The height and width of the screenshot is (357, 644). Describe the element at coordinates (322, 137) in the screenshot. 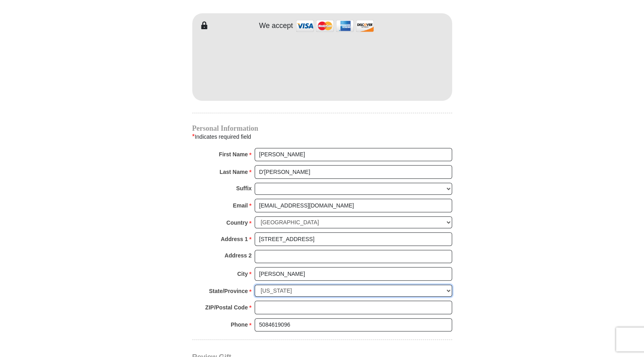

I see `div: Indicates required field` at that location.